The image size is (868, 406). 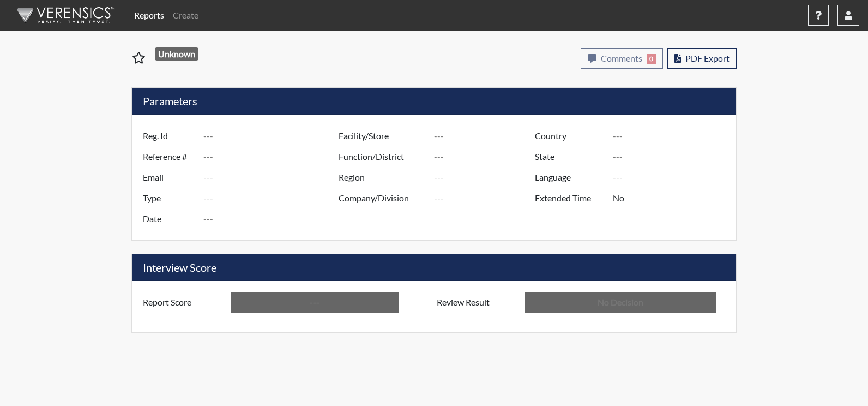 What do you see at coordinates (183, 302) in the screenshot?
I see `label: Report Score` at bounding box center [183, 302].